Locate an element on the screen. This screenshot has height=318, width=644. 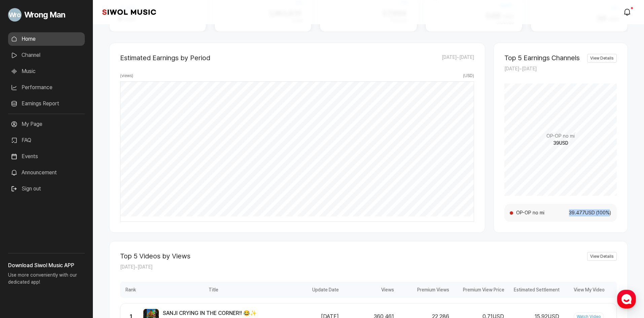
a: Channel is located at coordinates (46, 55).